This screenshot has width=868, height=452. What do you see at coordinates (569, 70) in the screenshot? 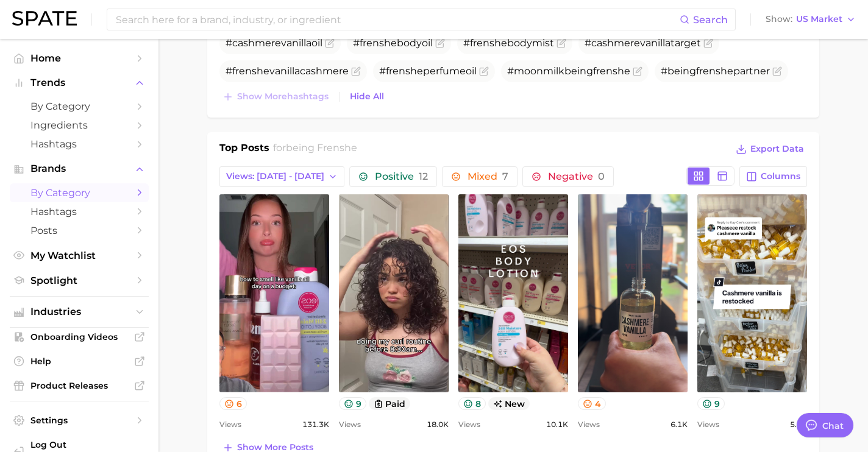
I see `span: #moonmilk` at bounding box center [569, 70].